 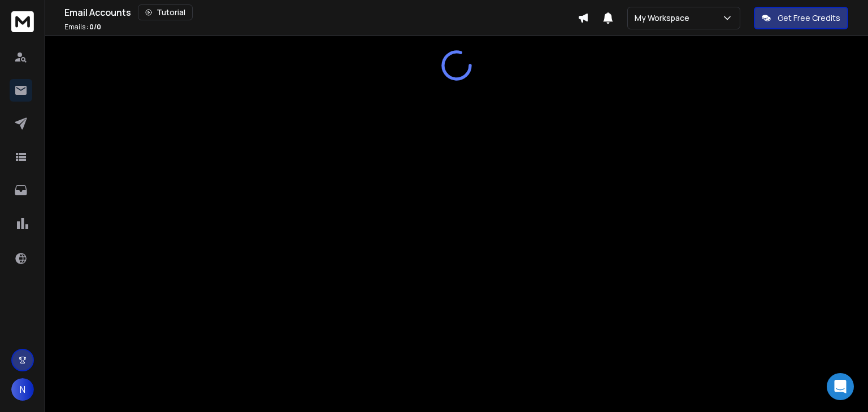 What do you see at coordinates (801, 18) in the screenshot?
I see `button: Get Free Credits` at bounding box center [801, 18].